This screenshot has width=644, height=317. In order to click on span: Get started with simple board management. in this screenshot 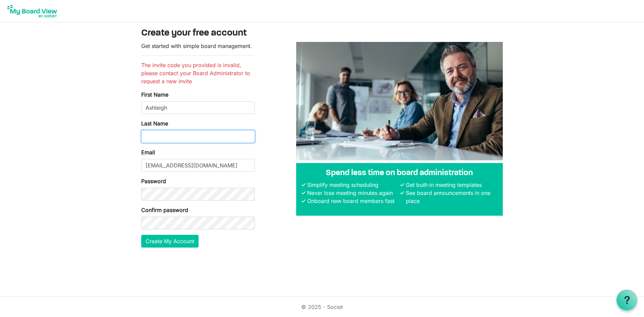, I will do `click(197, 46)`.